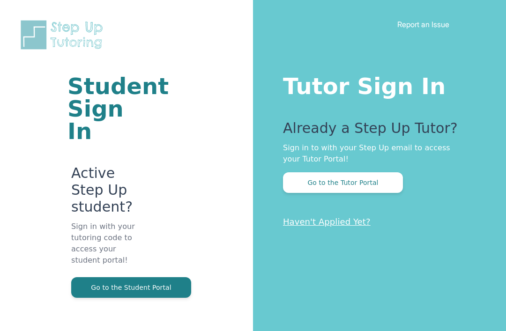 This screenshot has width=506, height=331. Describe the element at coordinates (106, 193) in the screenshot. I see `p: Active Step Up student?` at that location.